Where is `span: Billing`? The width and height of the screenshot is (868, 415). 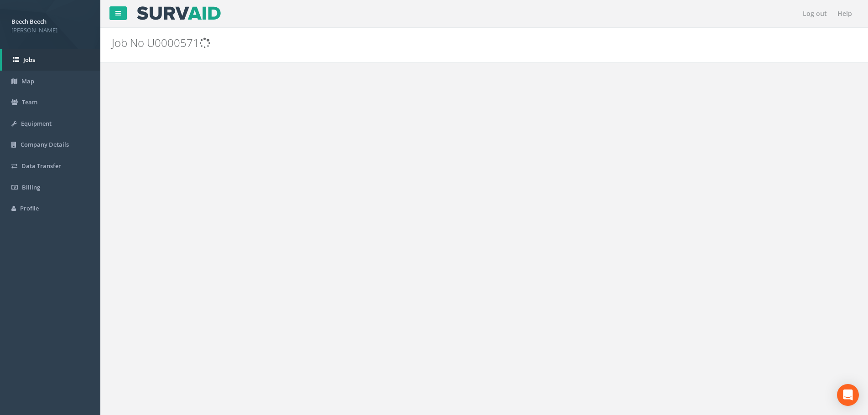
span: Billing is located at coordinates (31, 187).